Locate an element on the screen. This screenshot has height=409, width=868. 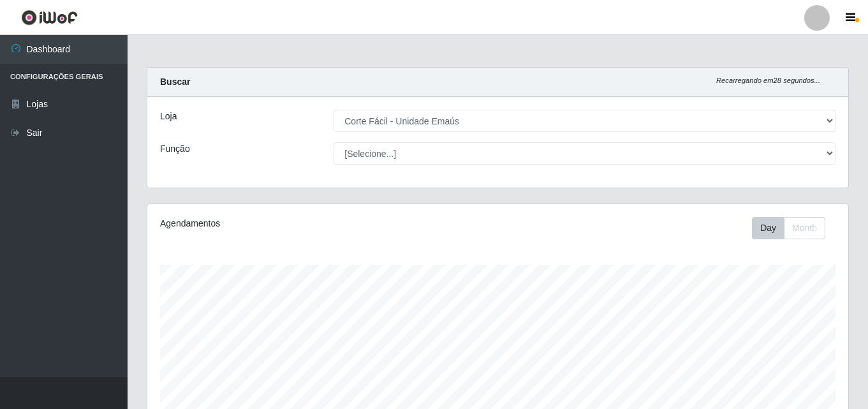
div: Agendamentos is located at coordinates (296, 223).